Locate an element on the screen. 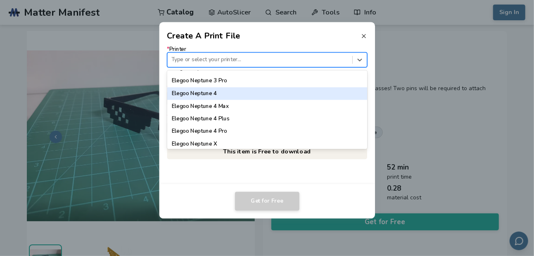 Image resolution: width=534 pixels, height=256 pixels. input: *PrinterType or select your printer...Elegoo Neptune 1Elegoo Neptune 2Elegoo Neptune 2SElegoo Nep... is located at coordinates (172, 60).